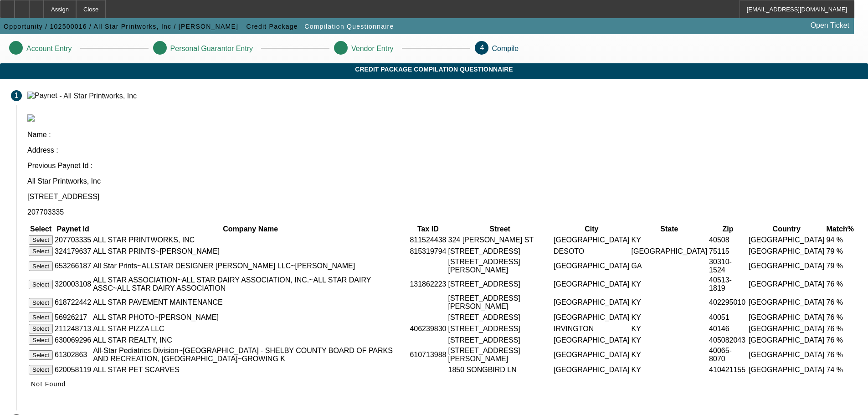 Image resolution: width=868 pixels, height=415 pixels. I want to click on td: 630069296, so click(73, 340).